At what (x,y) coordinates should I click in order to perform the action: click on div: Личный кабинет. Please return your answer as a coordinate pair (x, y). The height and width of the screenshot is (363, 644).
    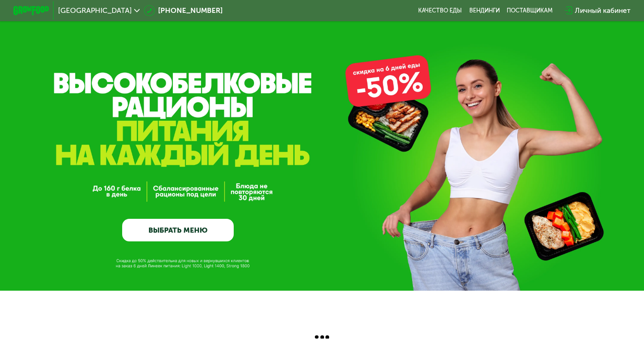
    Looking at the image, I should click on (603, 10).